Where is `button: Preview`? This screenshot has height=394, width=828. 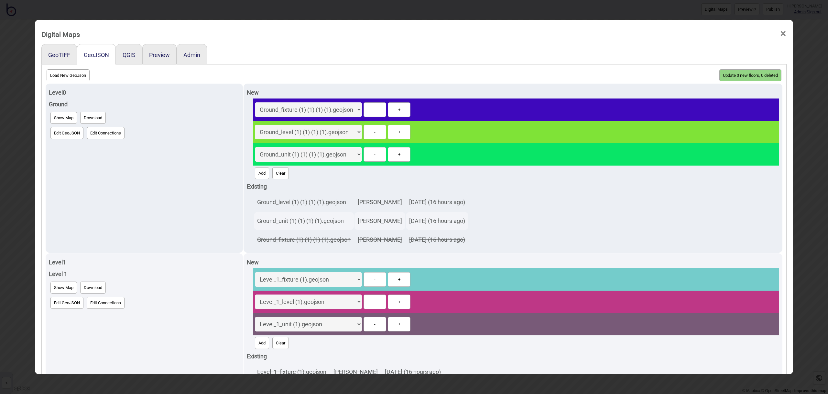
button: Preview is located at coordinates (160, 55).